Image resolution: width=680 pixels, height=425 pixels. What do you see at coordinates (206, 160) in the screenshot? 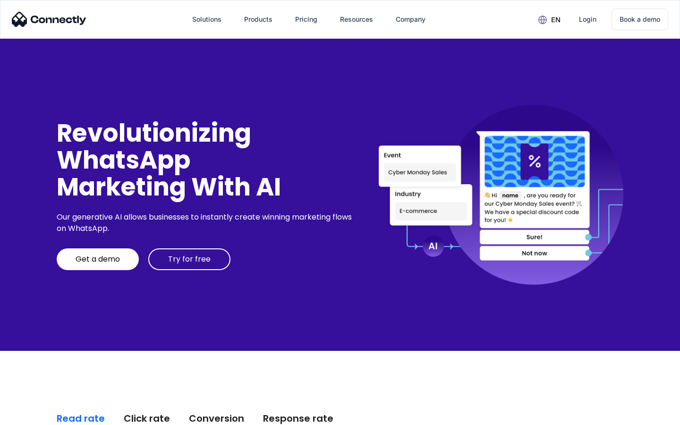
I see `div: Revolutionizing WhatsApp Marketing With AI` at bounding box center [206, 160].